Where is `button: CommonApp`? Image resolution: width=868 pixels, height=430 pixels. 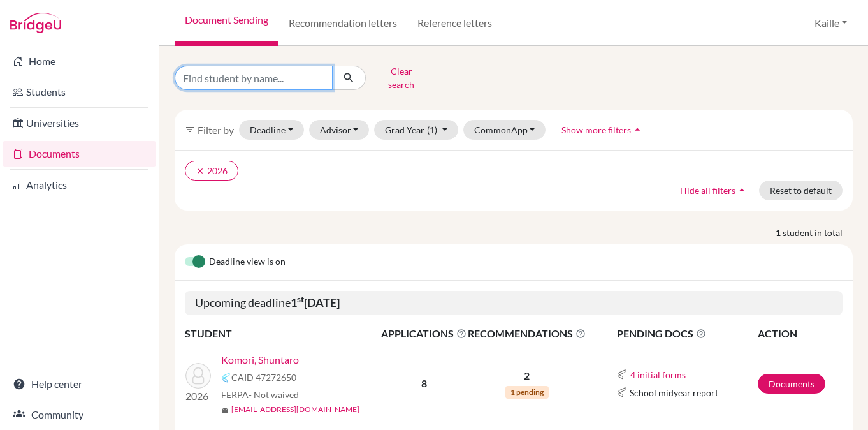
button: CommonApp is located at coordinates (504, 130).